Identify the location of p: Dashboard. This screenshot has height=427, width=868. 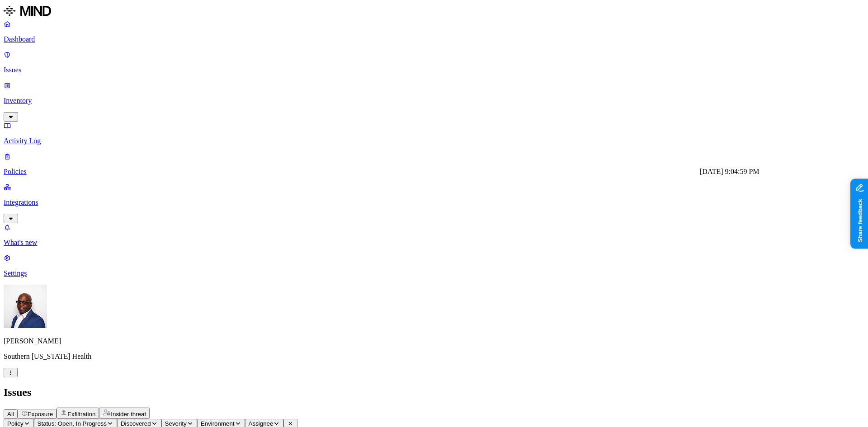
(434, 39).